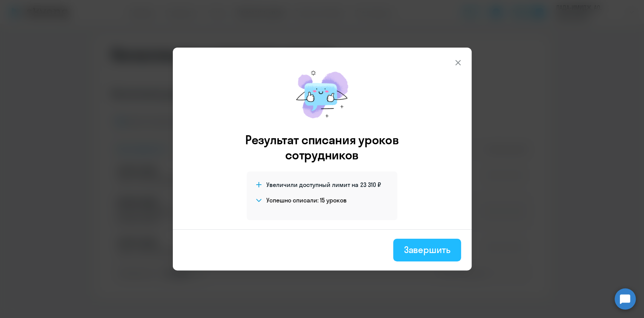  I want to click on button: Завершить, so click(427, 250).